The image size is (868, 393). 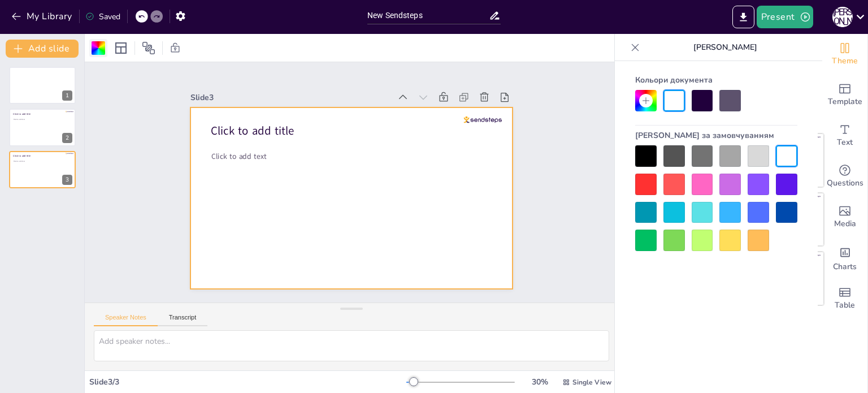 I want to click on div: Saved, so click(x=103, y=17).